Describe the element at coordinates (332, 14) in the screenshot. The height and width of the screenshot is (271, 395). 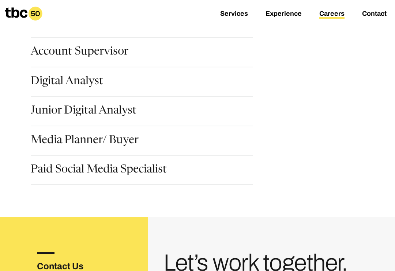
I see `a: Careers` at that location.